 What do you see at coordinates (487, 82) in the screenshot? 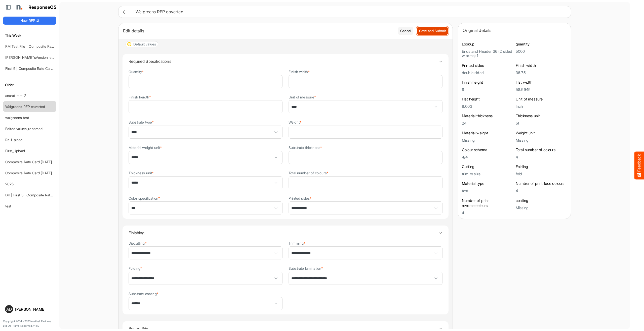
I see `h6: Finish height` at bounding box center [487, 82].